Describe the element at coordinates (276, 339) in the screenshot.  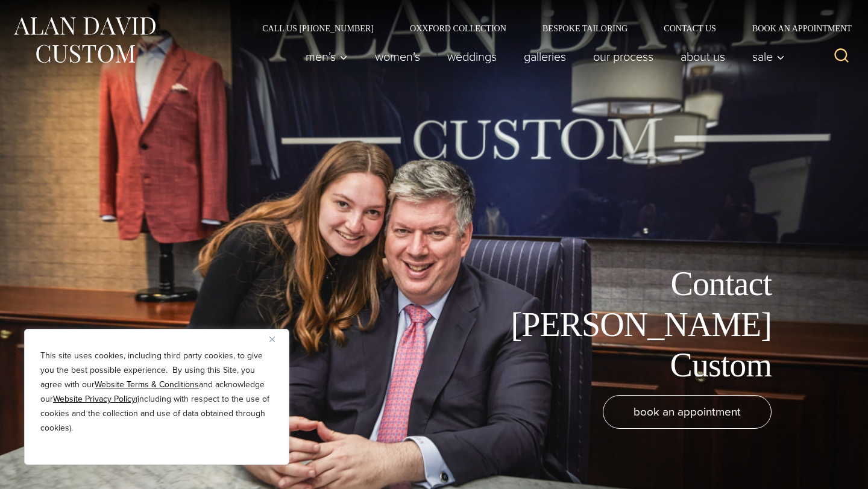
I see `button: Close` at that location.